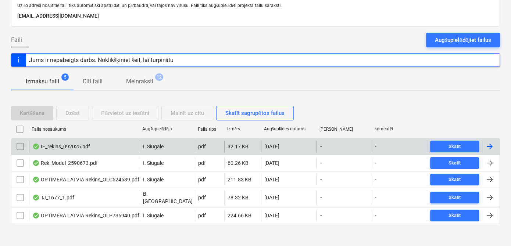  What do you see at coordinates (255, 6) in the screenshot?
I see `p: Uz šo adresi nosūtītie faili tiks automātiski apstrādāti un pārbaudīti, vai tajos nav vīrusu. Fai...` at bounding box center [255, 6].